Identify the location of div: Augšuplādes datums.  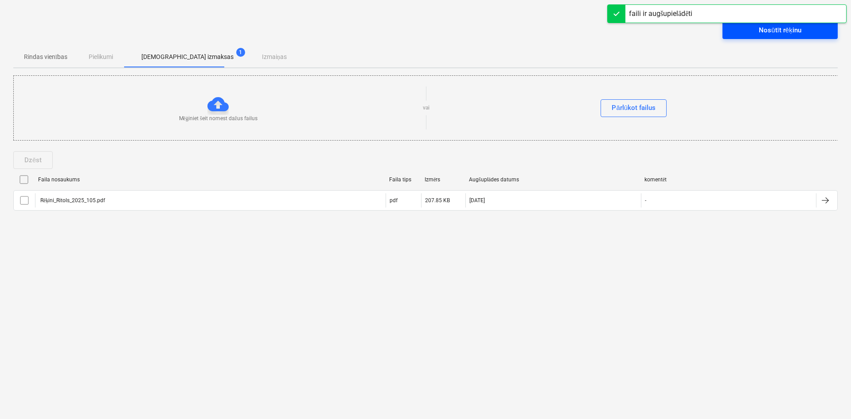
(553, 180).